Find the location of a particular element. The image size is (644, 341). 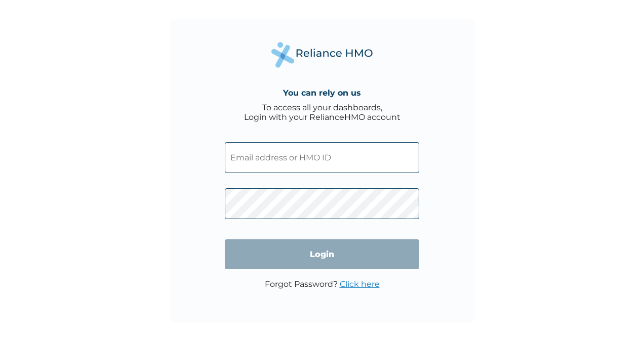

h4: You can rely on us is located at coordinates (322, 93).